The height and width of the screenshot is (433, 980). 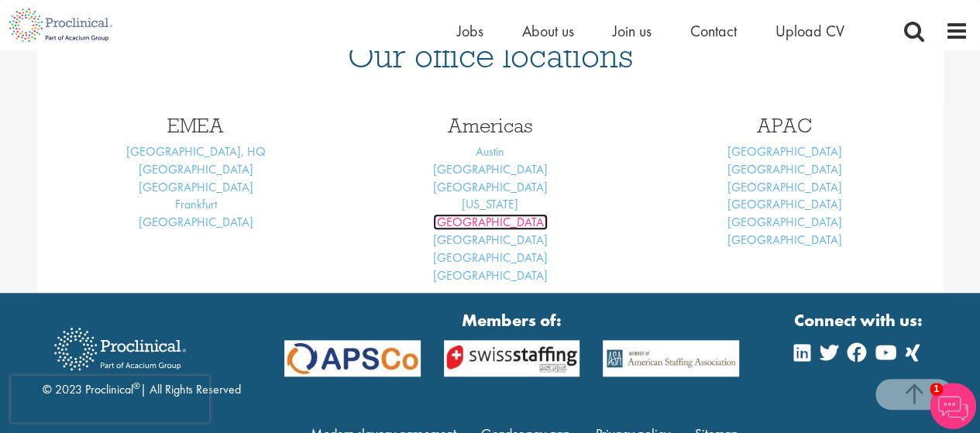 What do you see at coordinates (547, 31) in the screenshot?
I see `span: About us` at bounding box center [547, 31].